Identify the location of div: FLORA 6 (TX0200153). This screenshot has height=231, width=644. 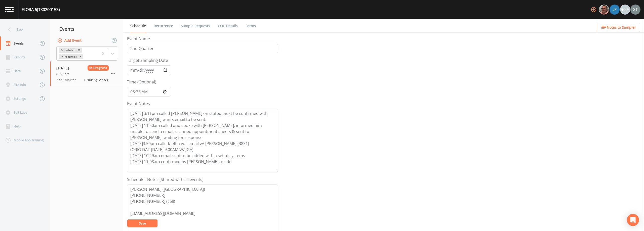
(41, 10).